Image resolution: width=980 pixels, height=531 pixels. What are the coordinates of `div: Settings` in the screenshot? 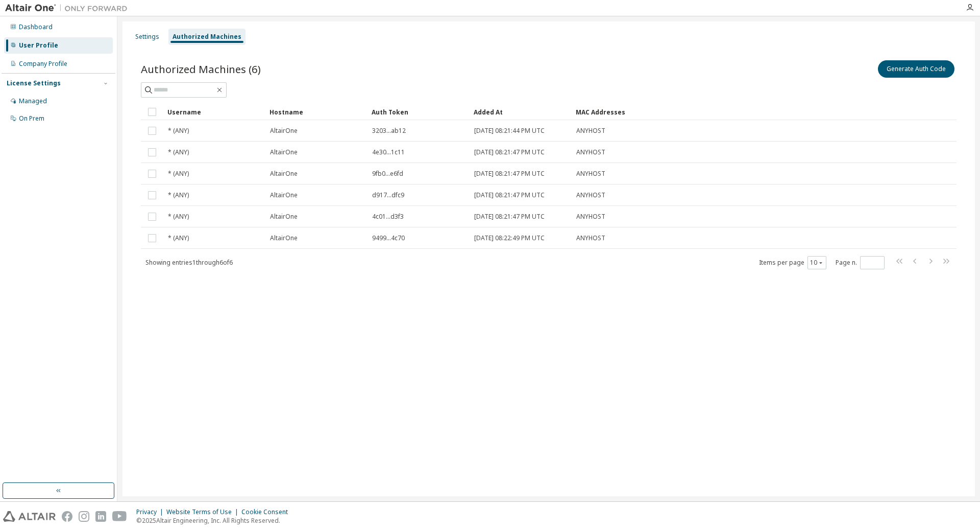 It's located at (147, 37).